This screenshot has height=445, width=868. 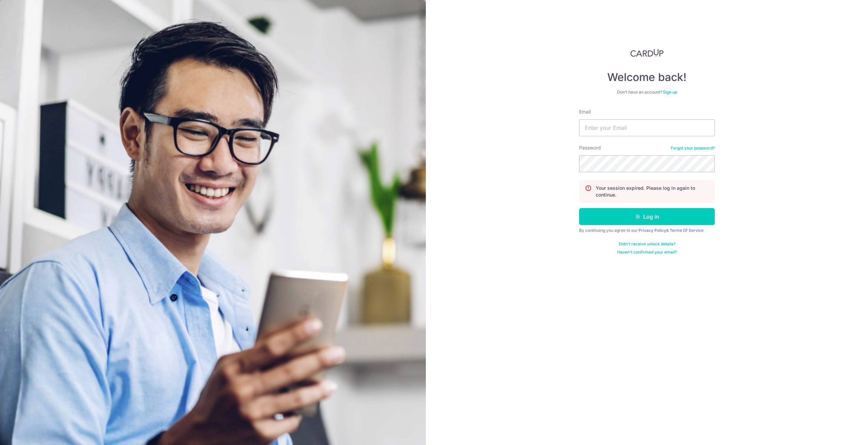 I want to click on label: Email, so click(x=585, y=112).